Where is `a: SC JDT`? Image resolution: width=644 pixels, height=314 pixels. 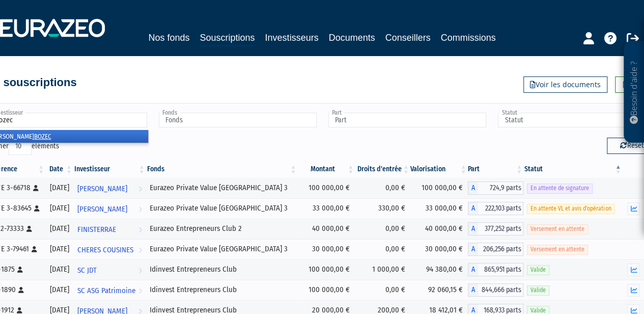 a: SC JDT is located at coordinates (110, 269).